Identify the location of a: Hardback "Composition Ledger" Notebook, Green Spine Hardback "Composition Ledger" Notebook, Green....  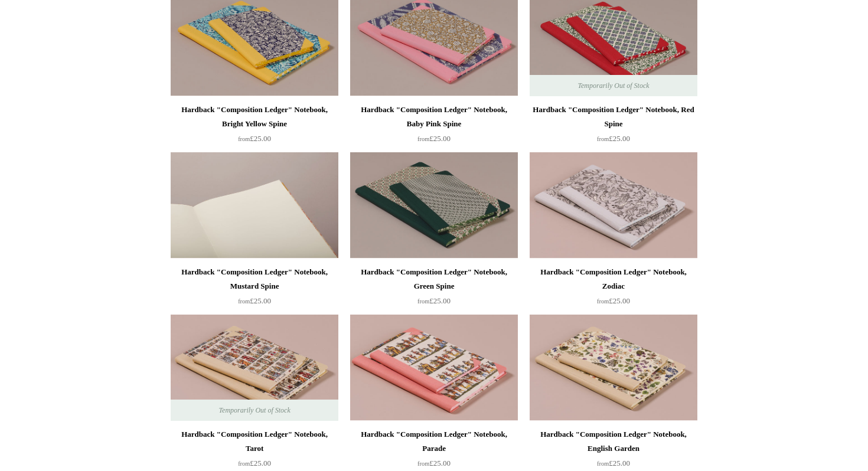
(434, 205).